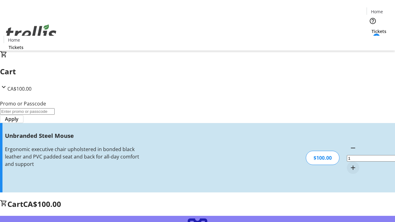  Describe the element at coordinates (372, 41) in the screenshot. I see `button: Cart` at that location.